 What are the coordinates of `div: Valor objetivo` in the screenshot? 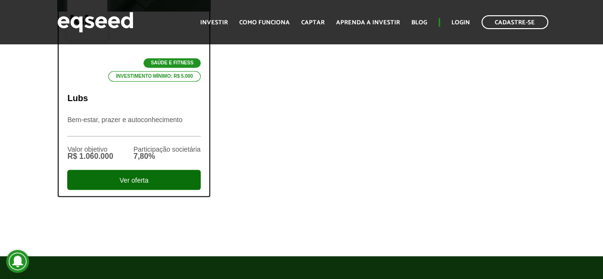 It's located at (90, 149).